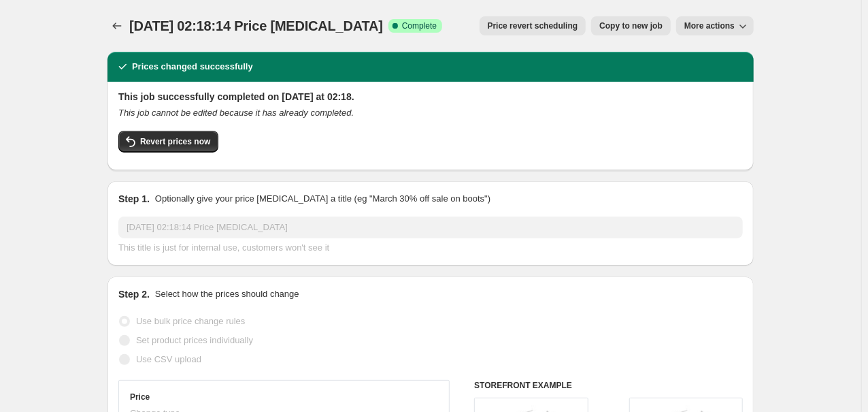 This screenshot has width=868, height=412. Describe the element at coordinates (134, 294) in the screenshot. I see `h2: Step 2.` at that location.